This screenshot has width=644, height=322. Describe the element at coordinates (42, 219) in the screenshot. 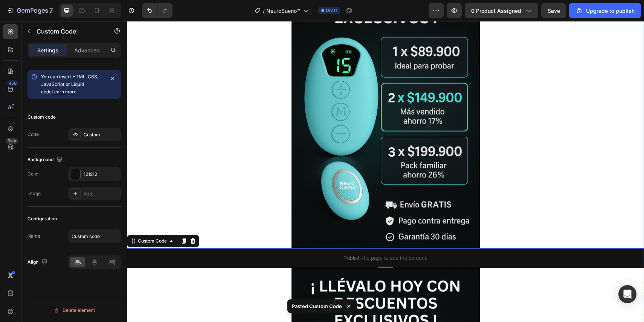

I see `div: Configuration` at that location.